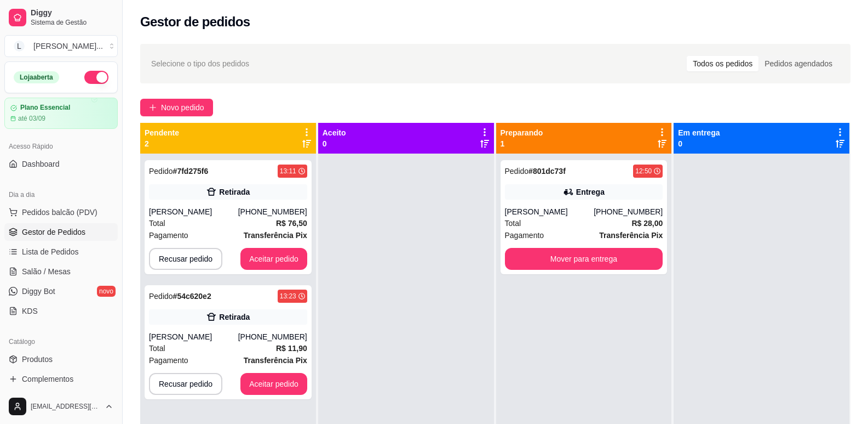  Describe the element at coordinates (162, 143) in the screenshot. I see `p: 2` at that location.